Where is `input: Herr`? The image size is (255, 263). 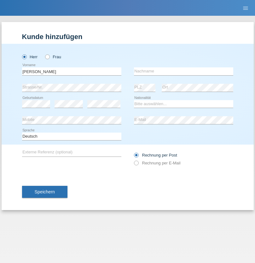 input: Herr is located at coordinates (24, 56).